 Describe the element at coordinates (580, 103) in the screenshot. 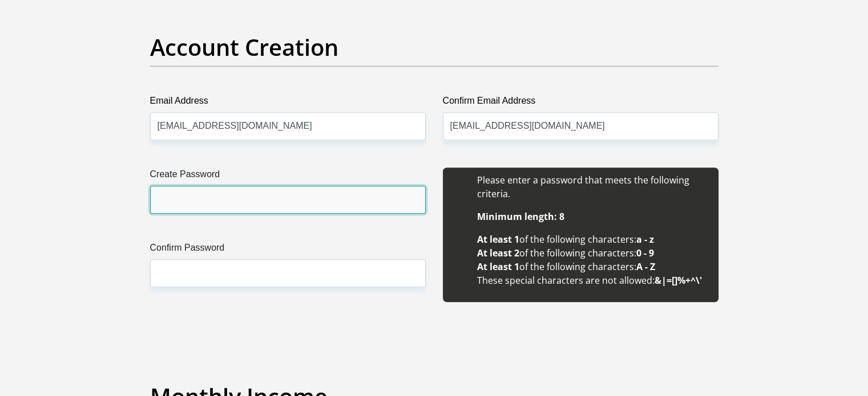

I see `label: Confirm Email Address` at that location.